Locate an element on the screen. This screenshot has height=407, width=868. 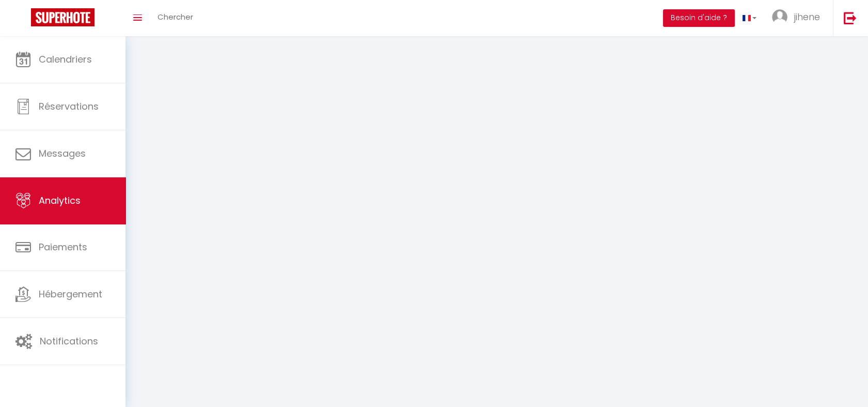
span: Calendriers is located at coordinates (65, 59).